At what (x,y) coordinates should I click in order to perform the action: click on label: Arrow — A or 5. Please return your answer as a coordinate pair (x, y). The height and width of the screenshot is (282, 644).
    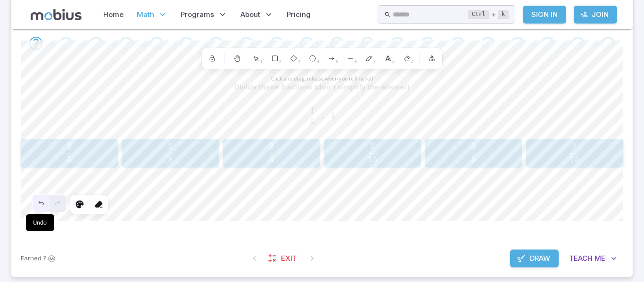
    Looking at the image, I should click on (331, 58).